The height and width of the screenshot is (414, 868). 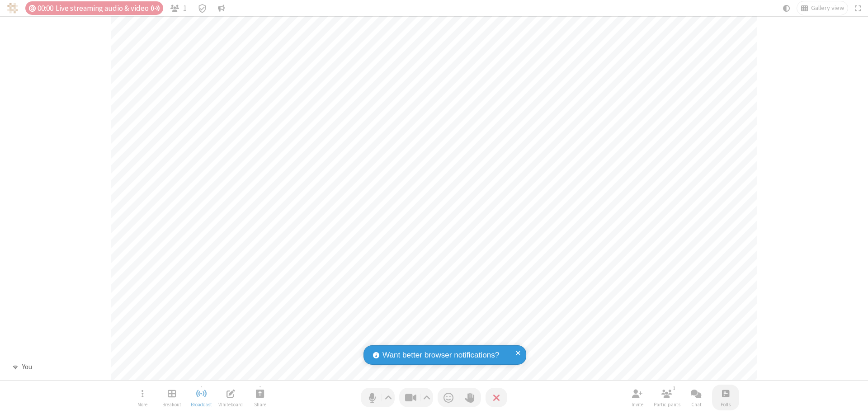 I want to click on div: Timer, so click(x=94, y=8).